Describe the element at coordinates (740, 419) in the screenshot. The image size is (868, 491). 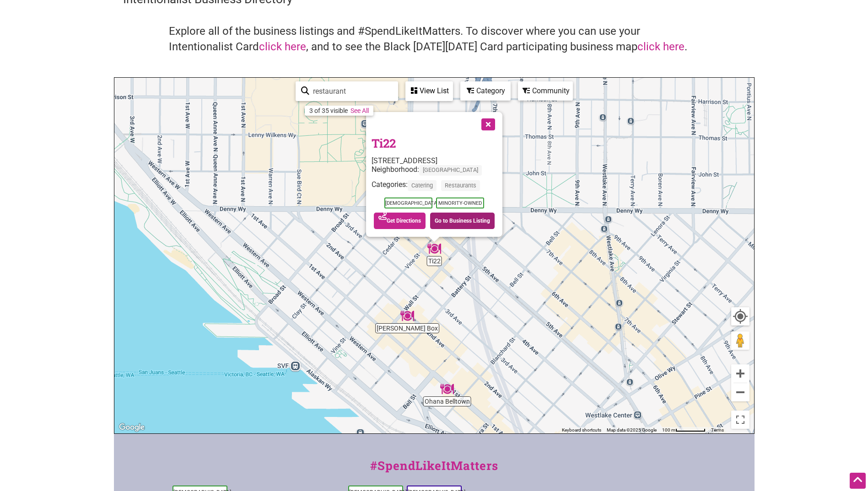
I see `button: Toggle fullscreen view` at that location.